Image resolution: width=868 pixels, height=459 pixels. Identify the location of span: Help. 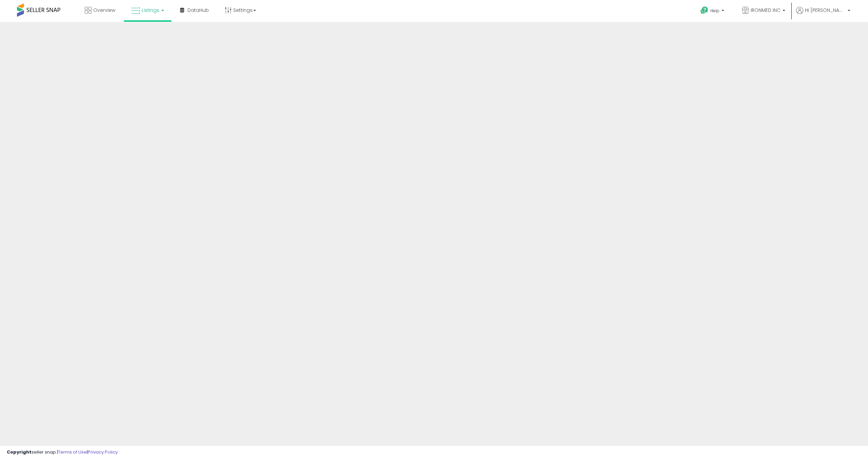
(715, 11).